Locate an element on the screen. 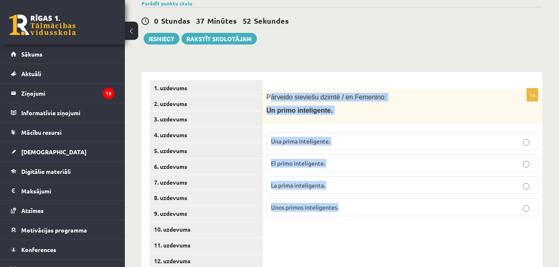  input: La prima inteligenta. is located at coordinates (526, 187).